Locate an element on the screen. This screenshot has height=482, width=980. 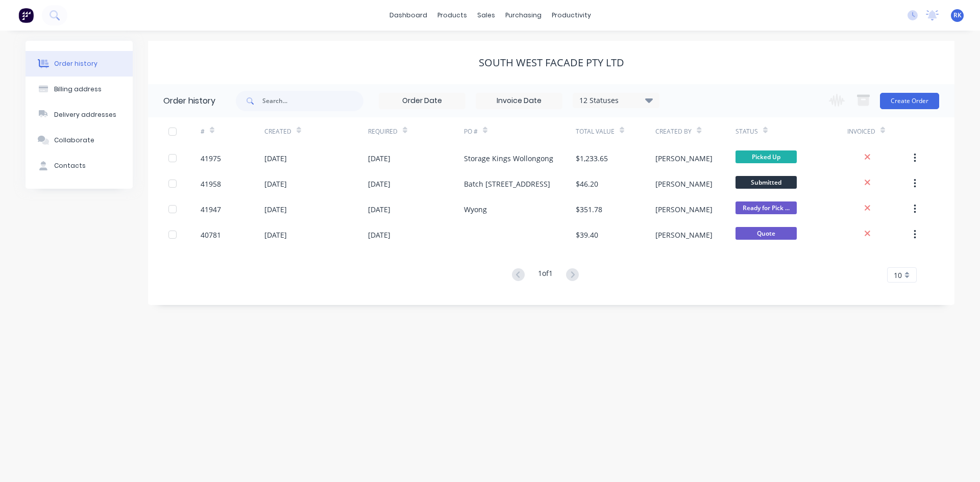
div: South West Facade Pty Ltd is located at coordinates (551, 63).